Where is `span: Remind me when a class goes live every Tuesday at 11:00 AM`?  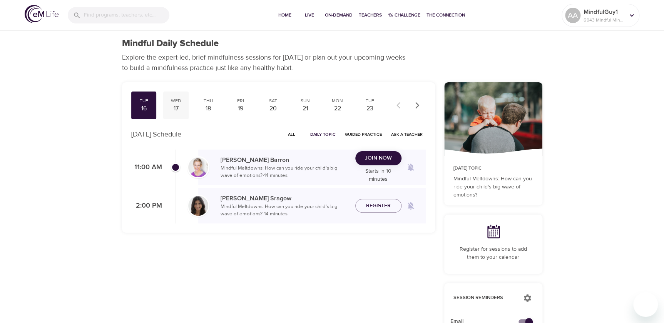
span: Remind me when a class goes live every Tuesday at 11:00 AM is located at coordinates (410, 167).